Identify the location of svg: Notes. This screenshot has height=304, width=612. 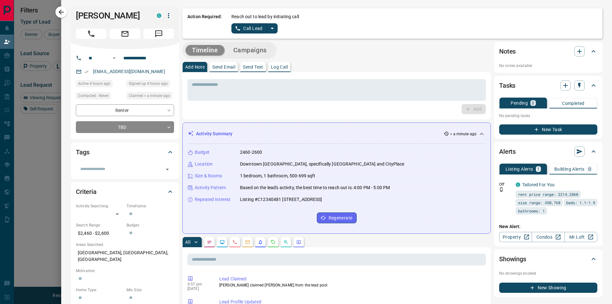
(209, 242).